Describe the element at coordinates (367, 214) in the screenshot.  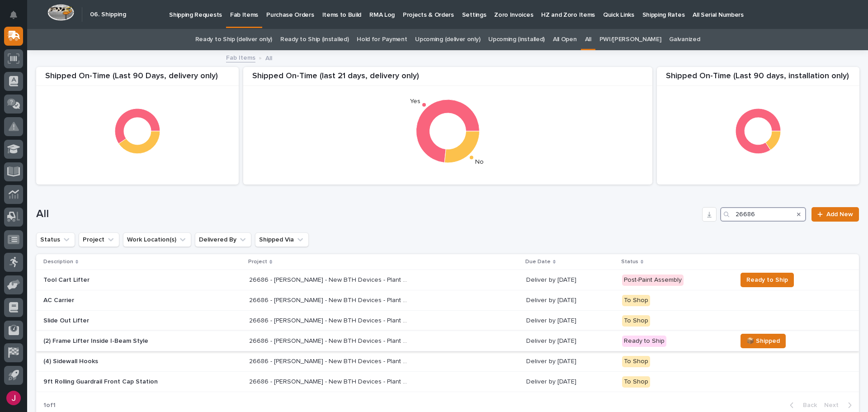
I see `h1: All` at that location.